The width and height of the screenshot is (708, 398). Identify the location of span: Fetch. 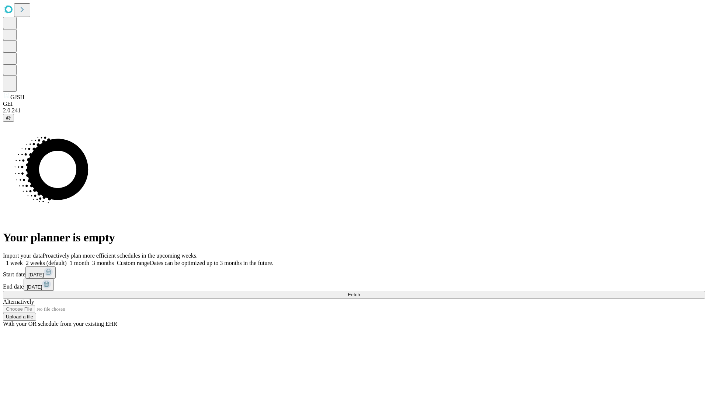
(354, 295).